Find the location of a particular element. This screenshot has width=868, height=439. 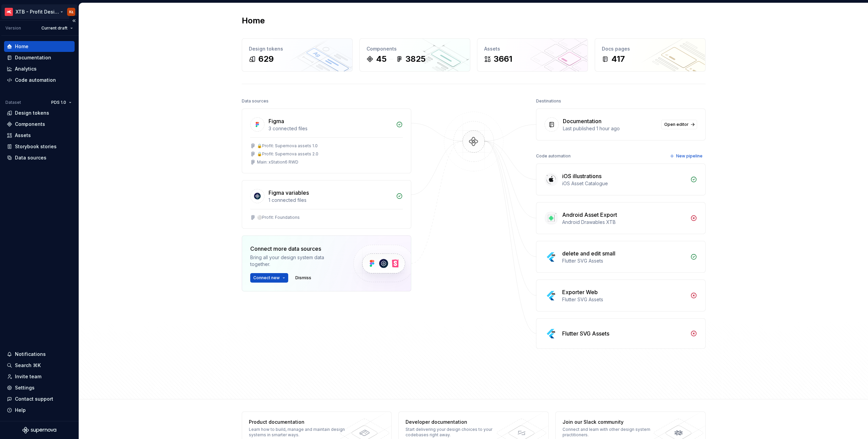

div: Learn how to build, manage and maintain design systems in smarter ways. is located at coordinates (298, 432).